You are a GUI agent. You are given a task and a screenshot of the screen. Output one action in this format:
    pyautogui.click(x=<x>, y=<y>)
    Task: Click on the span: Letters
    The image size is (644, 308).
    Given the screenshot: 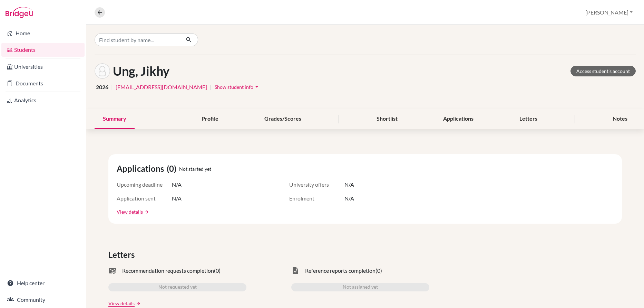 What is the action you would take?
    pyautogui.click(x=123, y=255)
    